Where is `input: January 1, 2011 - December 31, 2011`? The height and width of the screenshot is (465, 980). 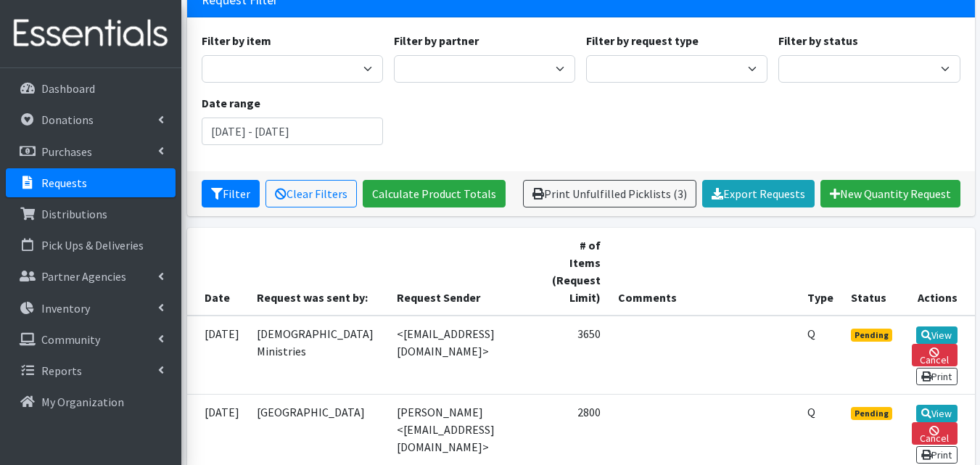
input: January 1, 2011 - December 31, 2011 is located at coordinates (293, 132).